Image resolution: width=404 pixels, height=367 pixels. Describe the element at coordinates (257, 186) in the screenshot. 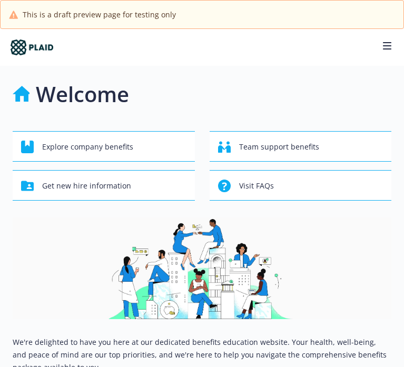

I see `span: Visit FAQs` at that location.